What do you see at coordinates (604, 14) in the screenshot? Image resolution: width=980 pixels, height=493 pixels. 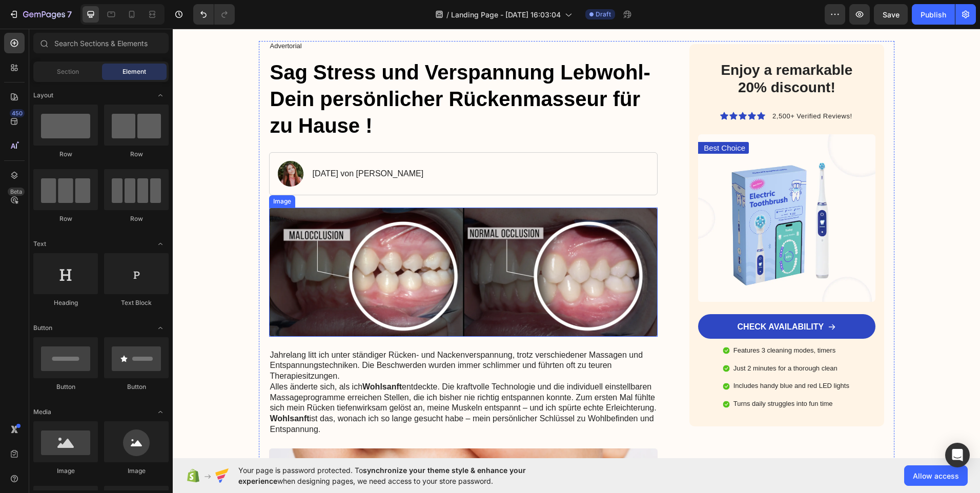 I see `span: Draft` at bounding box center [604, 14].